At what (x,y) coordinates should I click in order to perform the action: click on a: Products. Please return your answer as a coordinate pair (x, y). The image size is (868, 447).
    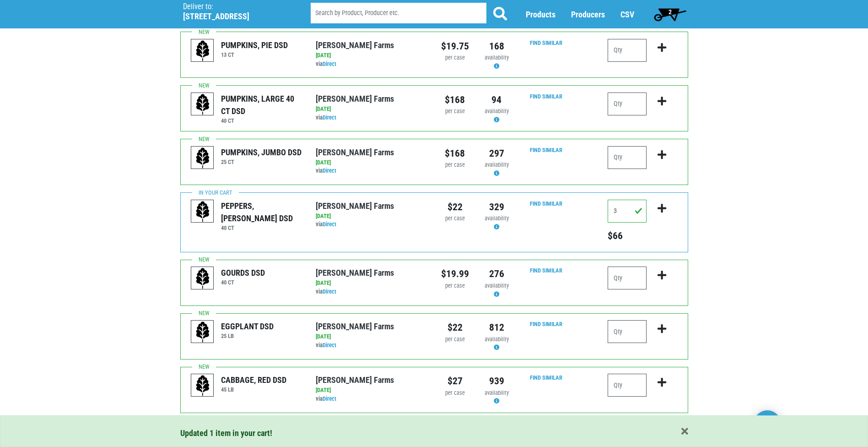
    Looking at the image, I should click on (540, 14).